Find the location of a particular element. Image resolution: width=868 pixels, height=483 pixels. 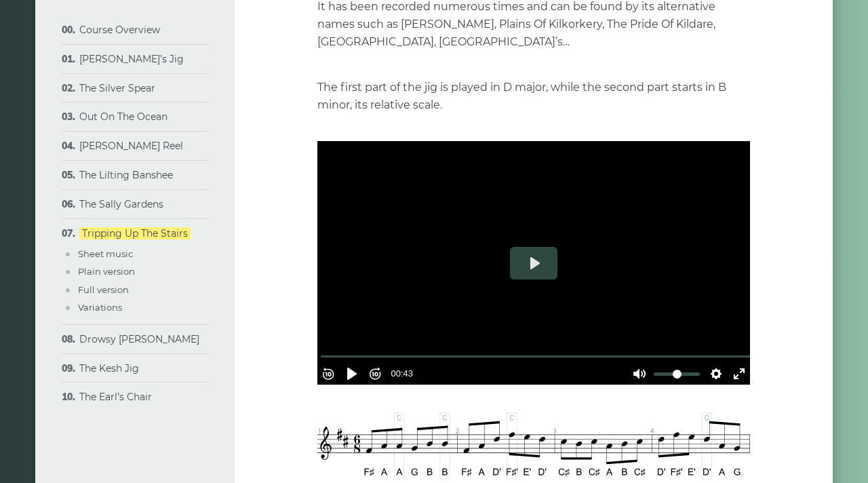

a: Out On The Ocean is located at coordinates (124, 117).